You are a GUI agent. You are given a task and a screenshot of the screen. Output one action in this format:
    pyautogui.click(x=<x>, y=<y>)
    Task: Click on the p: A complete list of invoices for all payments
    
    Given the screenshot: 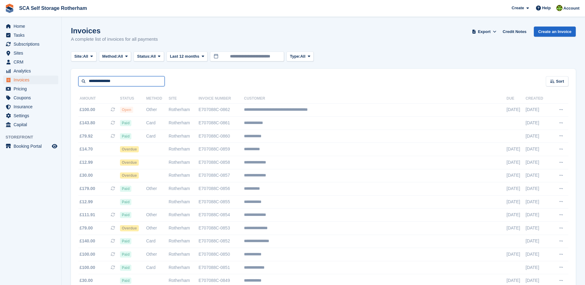 What is the action you would take?
    pyautogui.click(x=114, y=39)
    